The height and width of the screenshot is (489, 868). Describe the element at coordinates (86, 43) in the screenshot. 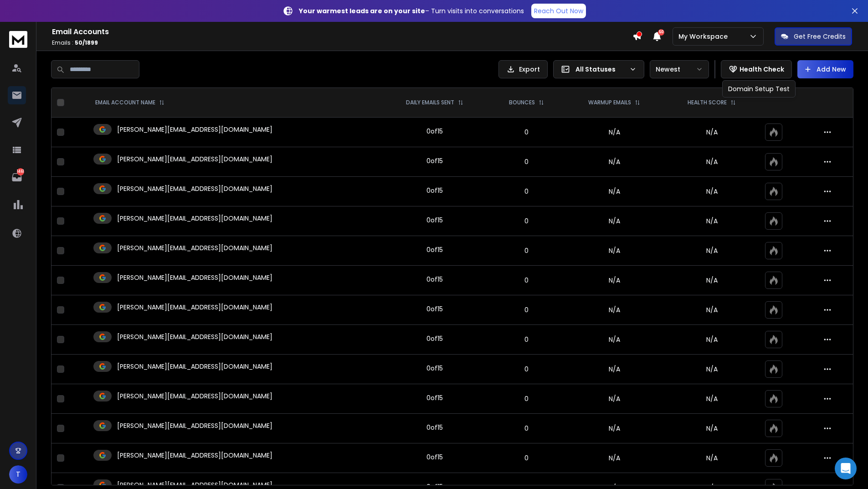

I see `span: 50 / 1899` at that location.